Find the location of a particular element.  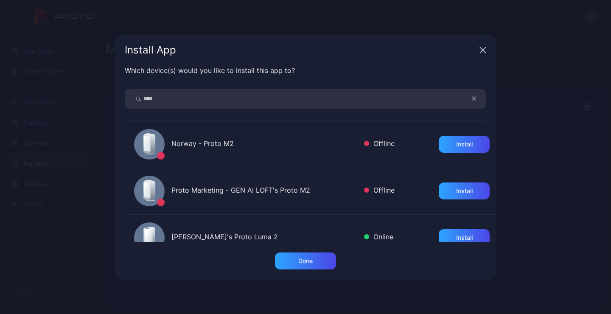

div: Proto Marketing - GEN AI LOFT's Proto M2 is located at coordinates (264, 191).